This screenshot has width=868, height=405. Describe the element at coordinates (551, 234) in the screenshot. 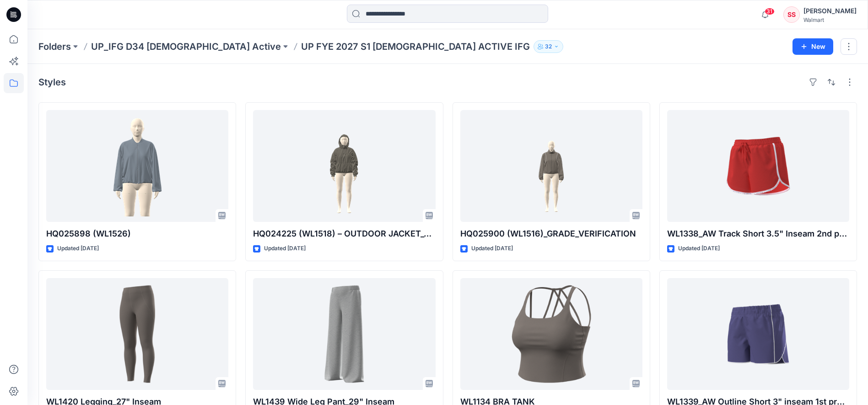

I see `p: HQ025900 (WL1516)_GRADE_VERIFICATION` at that location.